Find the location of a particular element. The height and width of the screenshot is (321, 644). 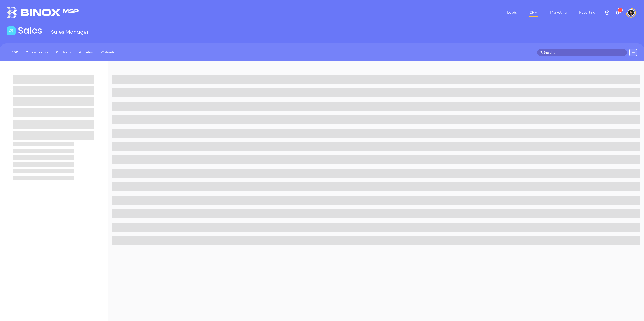

a: Contacts is located at coordinates (64, 52).